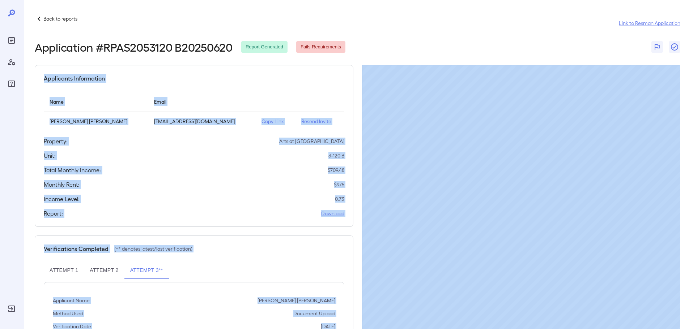 The height and width of the screenshot is (329, 689). What do you see at coordinates (320, 121) in the screenshot?
I see `p: Resend Invite` at bounding box center [320, 121].